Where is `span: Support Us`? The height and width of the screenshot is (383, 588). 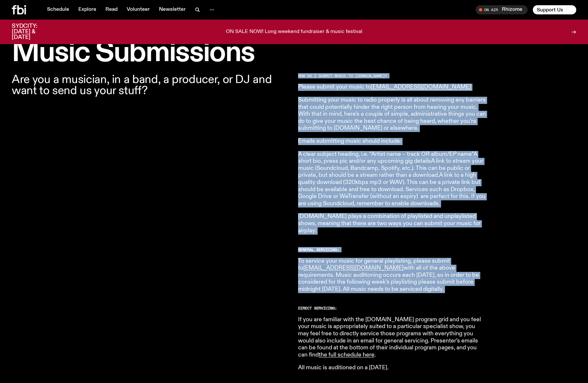 span: Support Us is located at coordinates (550, 10).